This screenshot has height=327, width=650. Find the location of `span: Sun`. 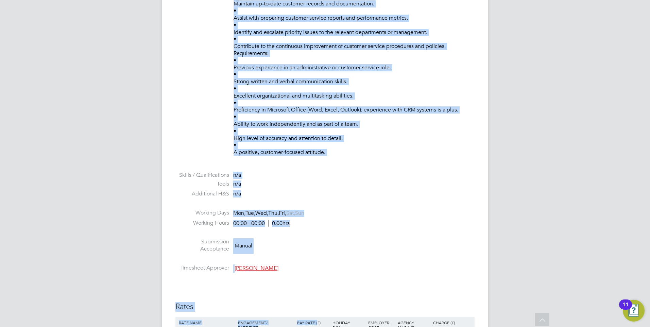

span: Sun is located at coordinates (299, 213).